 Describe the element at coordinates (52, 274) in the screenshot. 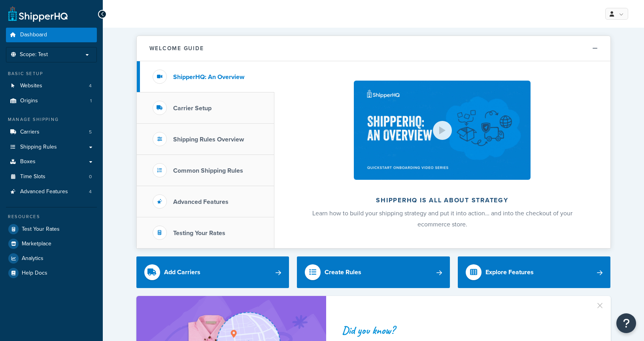

I see `li: Help Docs` at that location.